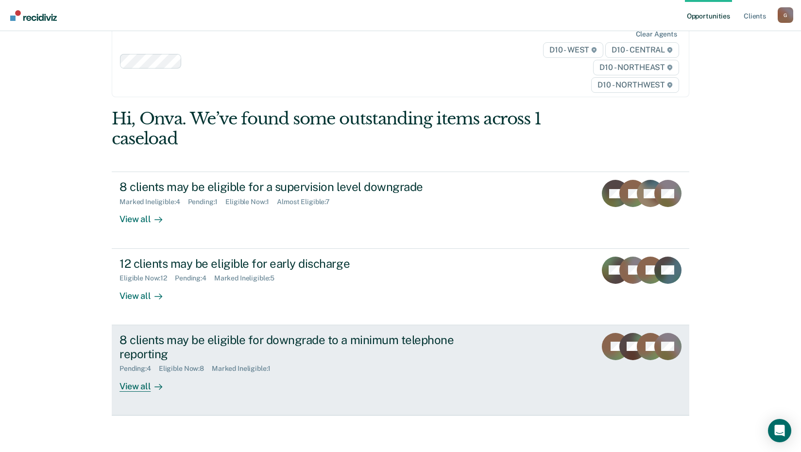 Image resolution: width=801 pixels, height=452 pixels. Describe the element at coordinates (147, 278) in the screenshot. I see `div: Eligible Now : 12` at that location.